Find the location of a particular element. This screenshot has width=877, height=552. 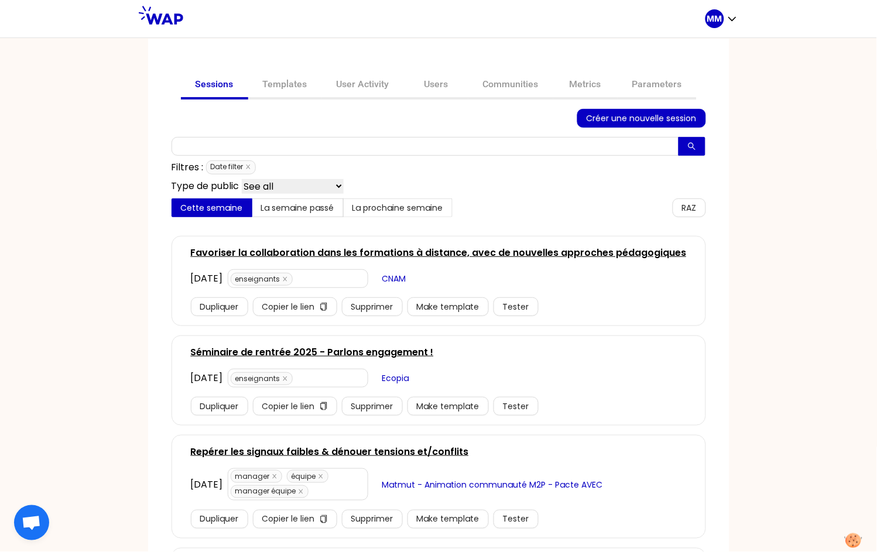

a: Parameters is located at coordinates (657, 86).